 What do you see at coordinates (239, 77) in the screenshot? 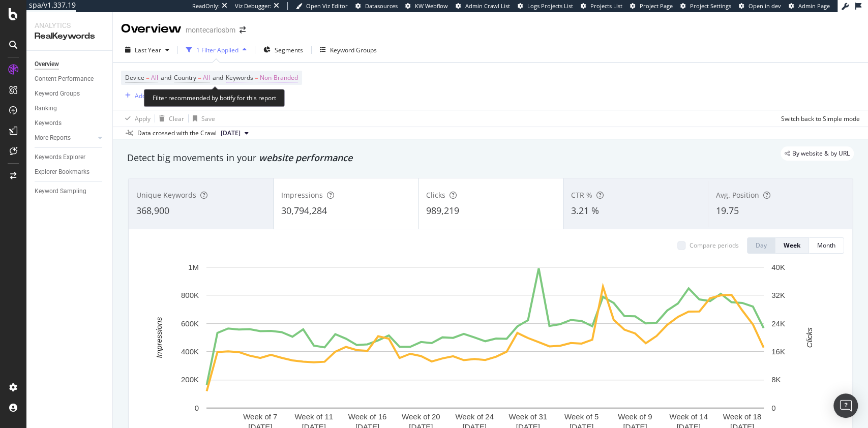
I see `span: Keywords` at bounding box center [239, 77].